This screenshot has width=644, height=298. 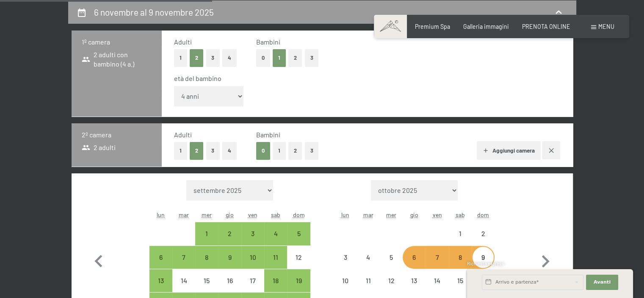 I want to click on span: Bambini, so click(x=268, y=42).